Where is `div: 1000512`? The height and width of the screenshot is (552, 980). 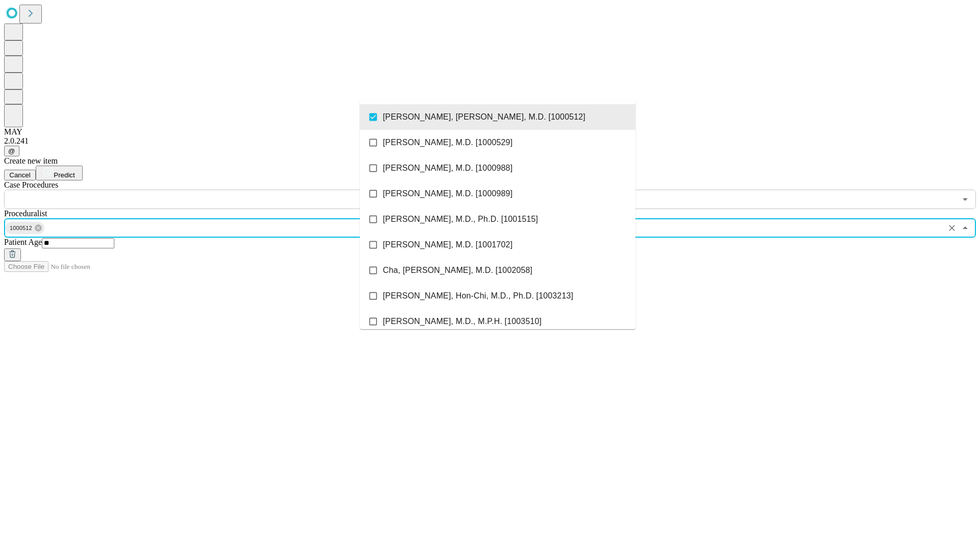
div: 1000512 is located at coordinates (25, 228).